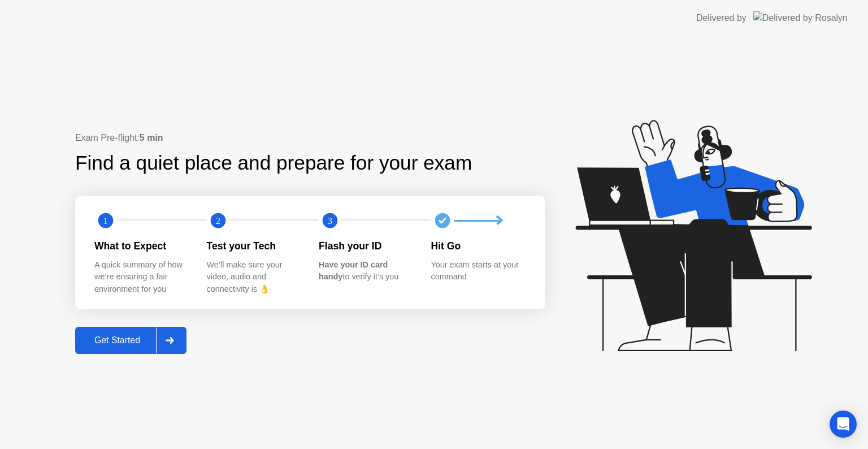 This screenshot has width=868, height=449. I want to click on div: Delivered by, so click(721, 18).